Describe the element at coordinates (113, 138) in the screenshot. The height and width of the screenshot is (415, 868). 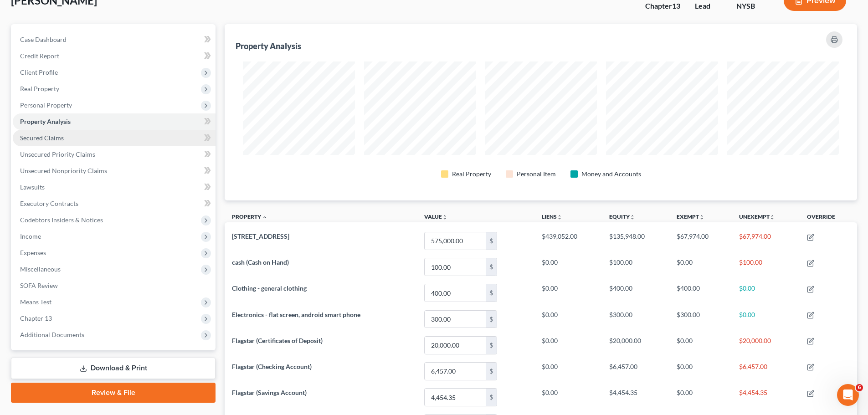
I see `a: Secured Claims` at that location.